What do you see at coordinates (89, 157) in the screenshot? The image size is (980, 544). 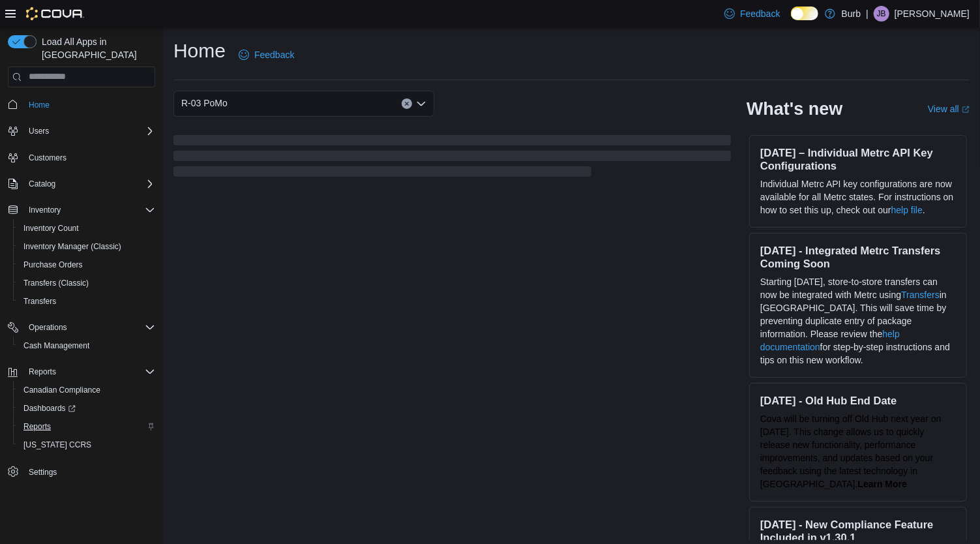 I see `span: Customers` at bounding box center [89, 157].